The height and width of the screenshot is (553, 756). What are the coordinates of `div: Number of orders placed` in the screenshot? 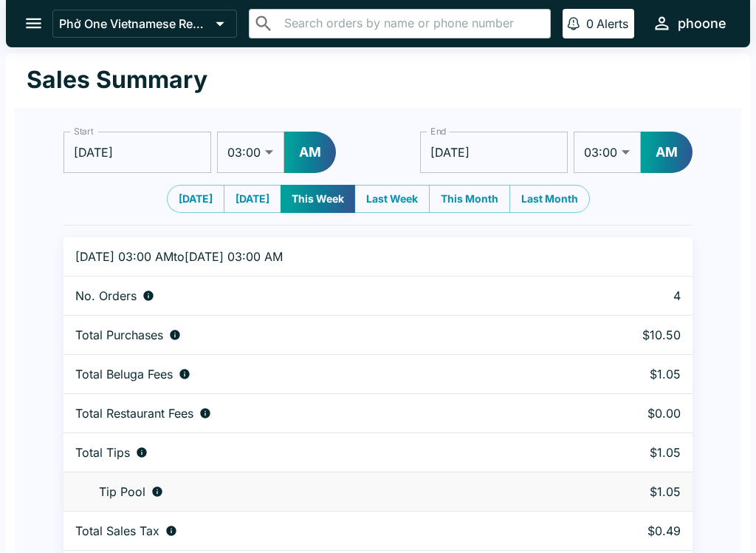 It's located at (311, 296).